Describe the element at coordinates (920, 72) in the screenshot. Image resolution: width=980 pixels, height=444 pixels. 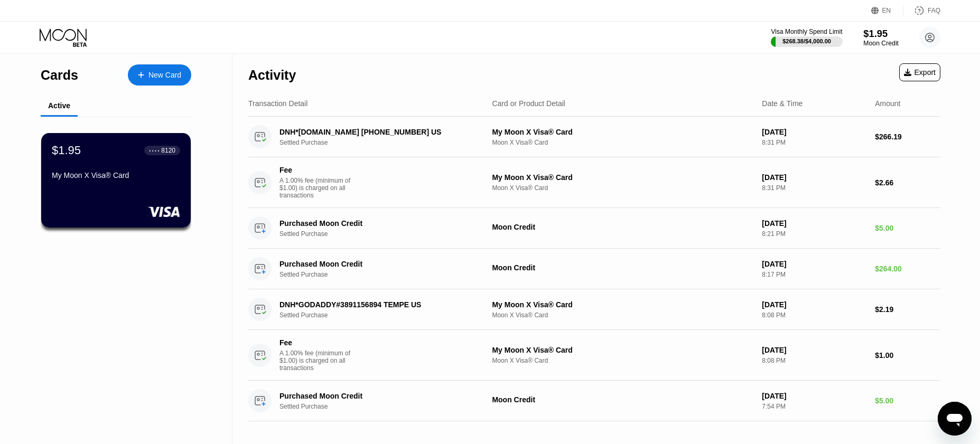
I see `div: Export` at that location.